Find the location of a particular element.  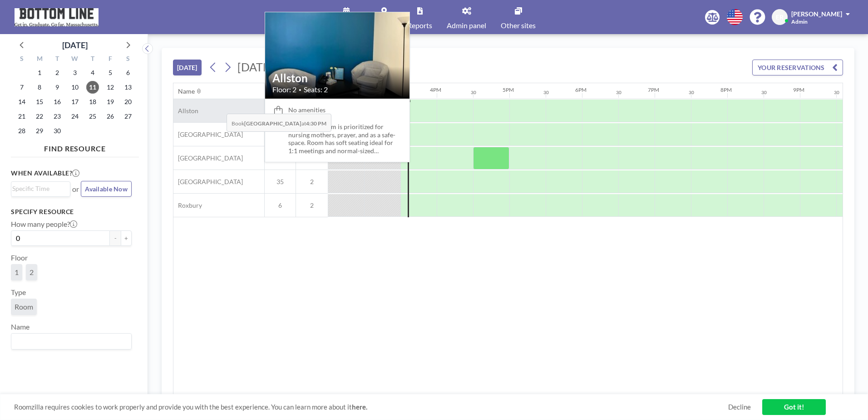

b: 4:30 PM is located at coordinates (316, 123).